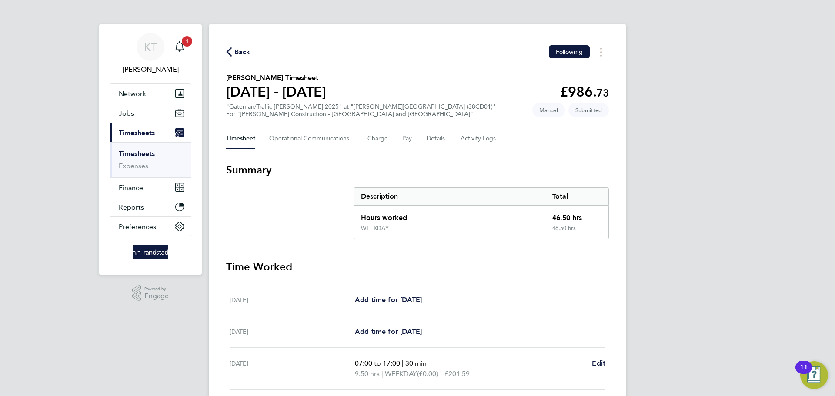 The height and width of the screenshot is (396, 835). What do you see at coordinates (377, 363) in the screenshot?
I see `span: 07:00 to 17:00` at bounding box center [377, 363].